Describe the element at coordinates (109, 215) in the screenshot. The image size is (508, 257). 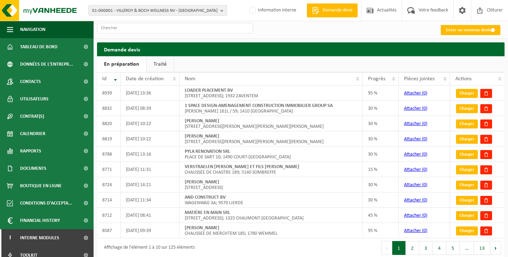
I see `td: 8712` at that location.